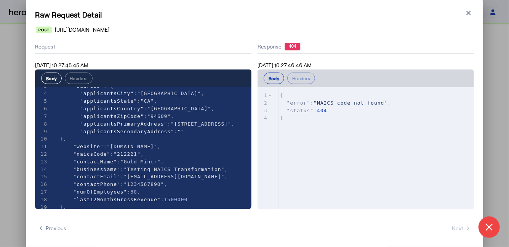 The width and height of the screenshot is (509, 247). Describe the element at coordinates (462, 228) in the screenshot. I see `span: Next` at that location.